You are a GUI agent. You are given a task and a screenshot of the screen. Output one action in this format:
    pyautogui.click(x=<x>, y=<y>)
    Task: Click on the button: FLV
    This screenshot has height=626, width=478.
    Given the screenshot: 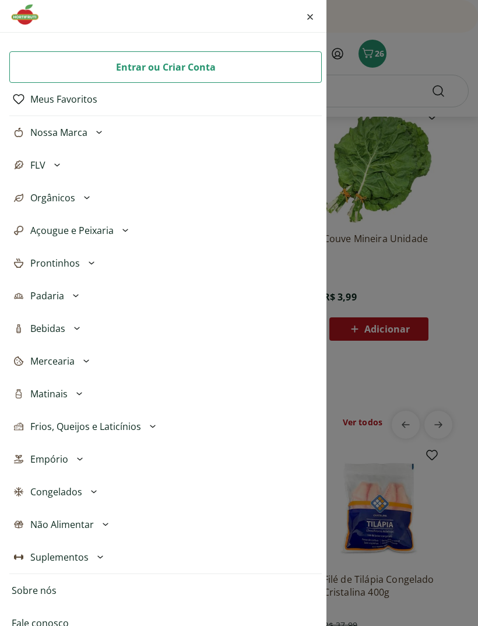 What is the action you would take?
    pyautogui.click(x=166, y=165)
    